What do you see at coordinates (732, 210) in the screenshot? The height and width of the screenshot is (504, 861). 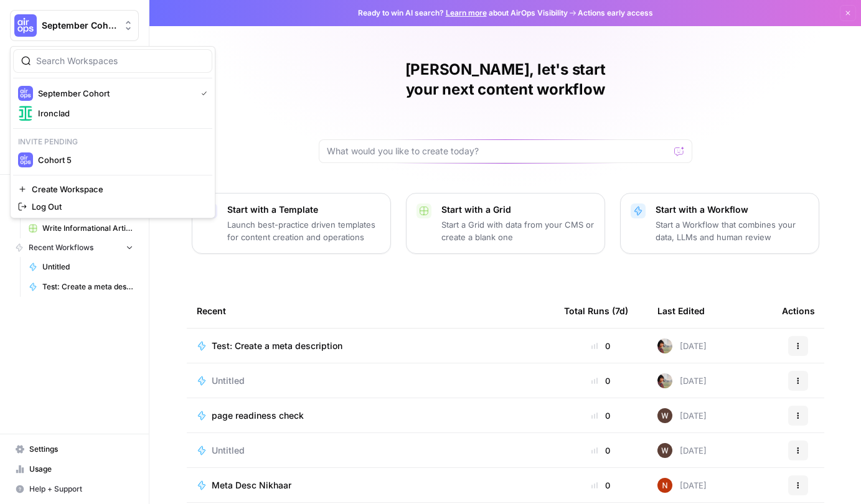 I see `p: Start with a Workflow` at bounding box center [732, 210].